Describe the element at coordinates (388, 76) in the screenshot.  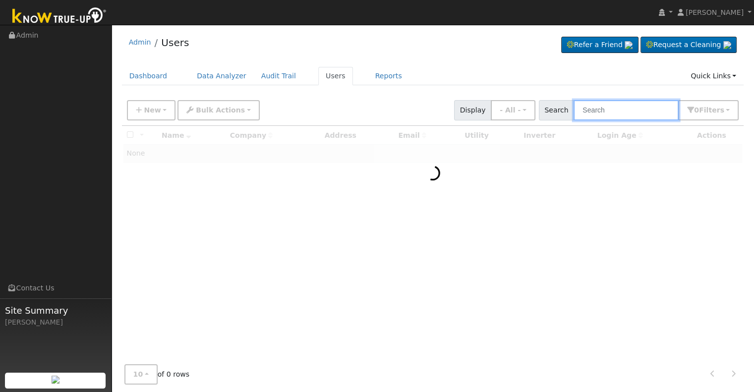
I see `a: Reports` at that location.